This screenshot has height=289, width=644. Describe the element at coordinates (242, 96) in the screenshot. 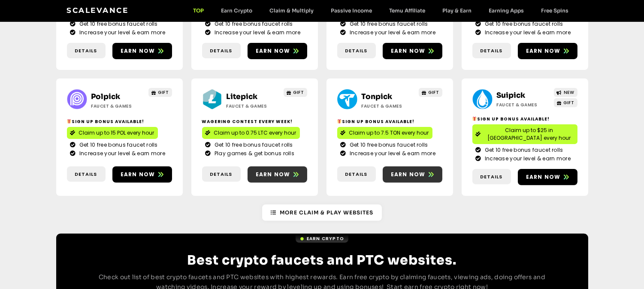

I see `a: Litepick` at that location.